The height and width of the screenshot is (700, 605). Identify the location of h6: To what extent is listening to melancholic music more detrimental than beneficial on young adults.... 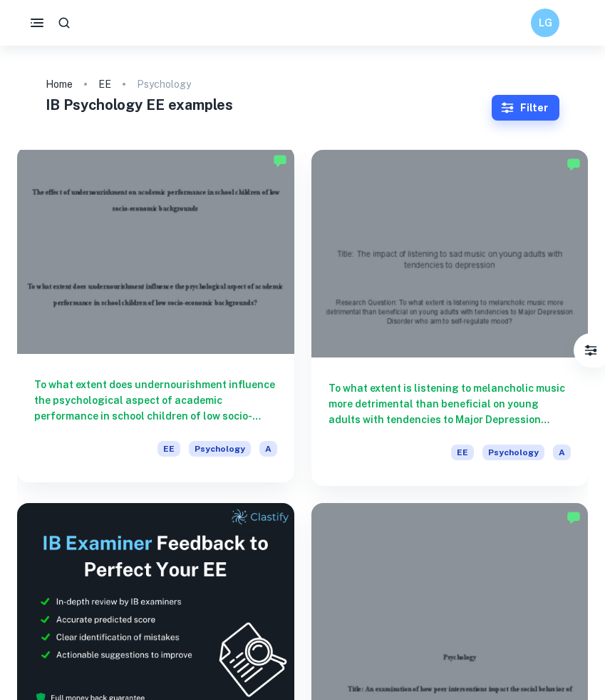
(450, 404).